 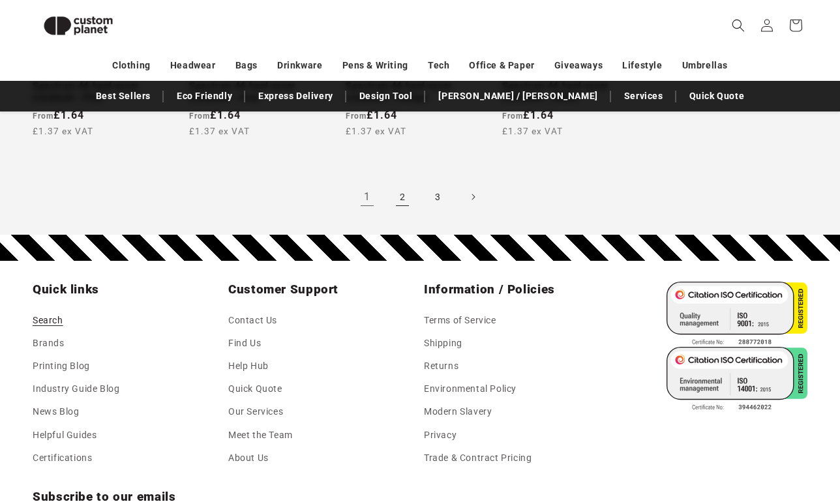 What do you see at coordinates (322, 289) in the screenshot?
I see `h2: Customer Support` at bounding box center [322, 289].